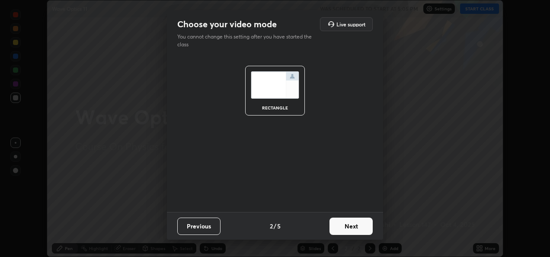 The image size is (550, 257). Describe the element at coordinates (279, 226) in the screenshot. I see `h4: 5` at that location.